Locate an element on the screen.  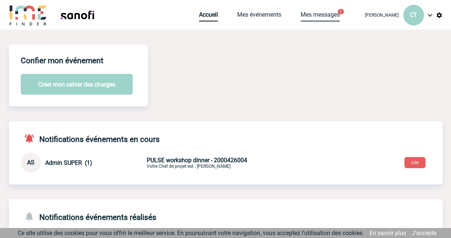
span: Ce site utilise des cookies pour vous offrir le meilleur service. En poursuivant votre navigation... is located at coordinates (191, 233).